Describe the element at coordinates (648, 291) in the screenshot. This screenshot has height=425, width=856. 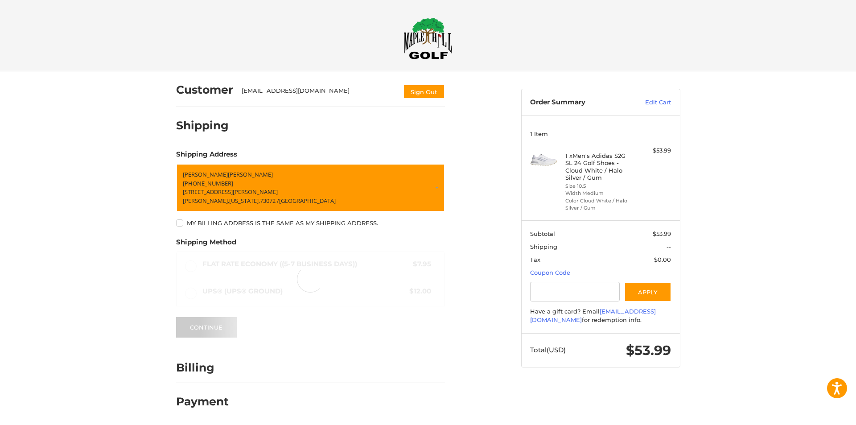
I see `button: Apply` at that location.